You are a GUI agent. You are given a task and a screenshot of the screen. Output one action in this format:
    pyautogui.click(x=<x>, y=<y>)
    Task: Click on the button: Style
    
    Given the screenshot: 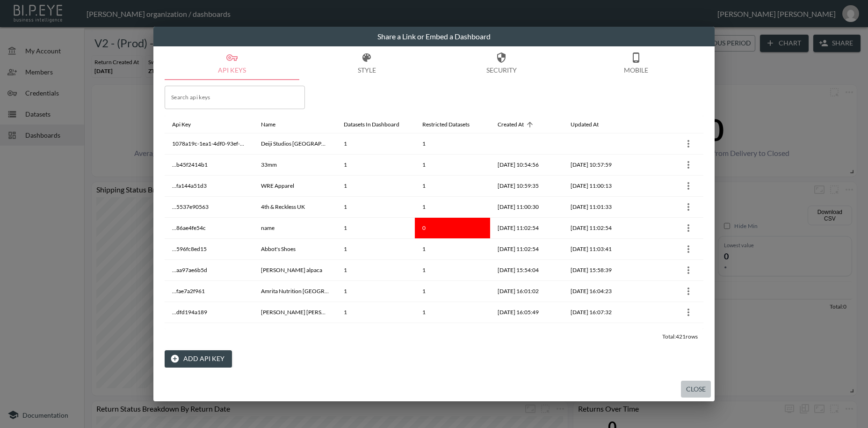 What is the action you would take?
    pyautogui.click(x=366, y=63)
    